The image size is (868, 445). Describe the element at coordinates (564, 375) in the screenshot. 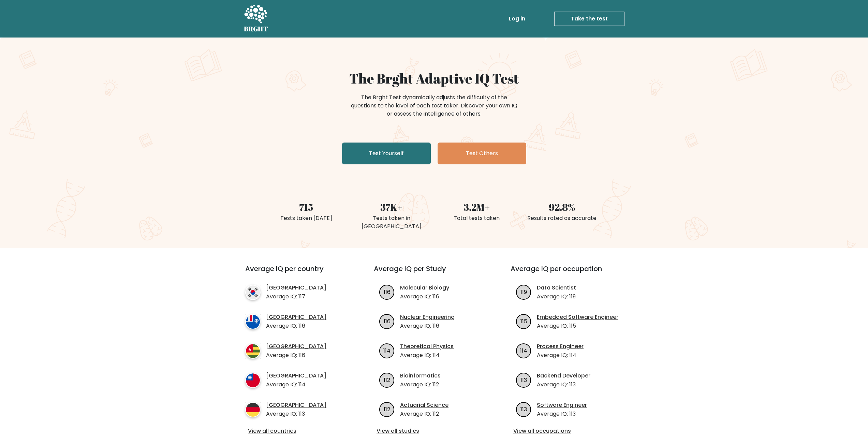

I see `a: Backend Developer` at that location.